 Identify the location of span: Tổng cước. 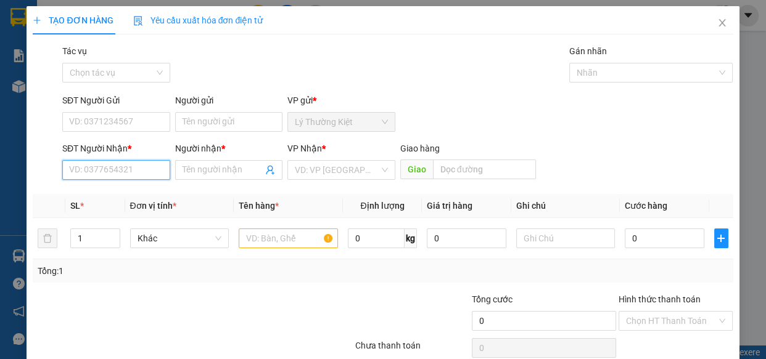
(492, 300).